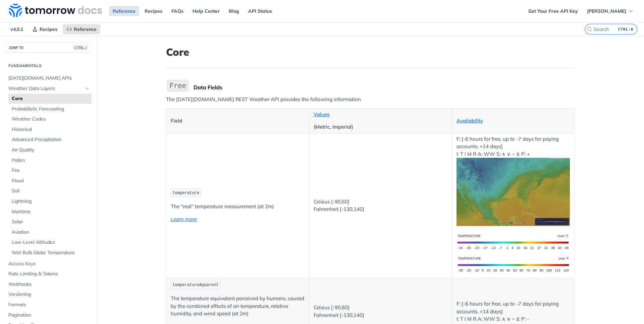 The image size is (644, 324). What do you see at coordinates (50, 150) in the screenshot?
I see `a: Air Quality` at bounding box center [50, 150].